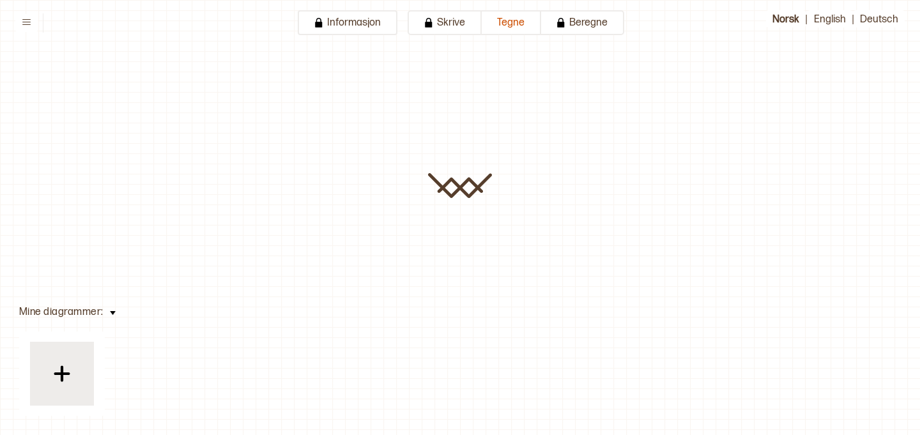 Image resolution: width=920 pixels, height=435 pixels. What do you see at coordinates (62, 374) in the screenshot?
I see `button: plus_black` at bounding box center [62, 374].